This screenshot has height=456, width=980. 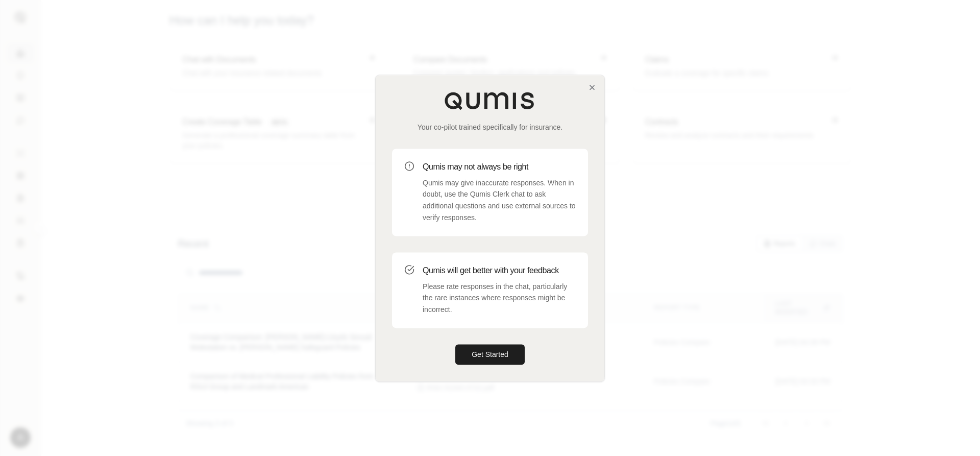 I want to click on p: Qumis may give inaccurate responses. When in doubt, use the Qumis Clerk chat to ask additional qu..., so click(x=499, y=201).